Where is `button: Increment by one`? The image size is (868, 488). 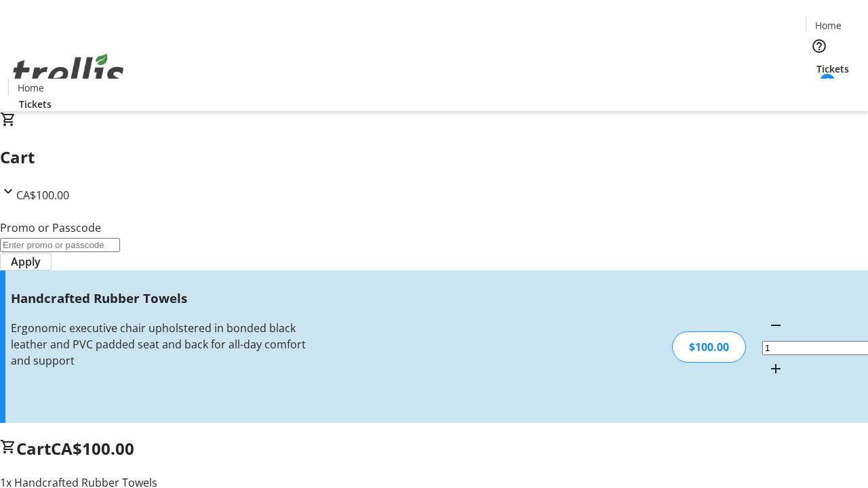
button: Increment by one is located at coordinates (775, 369).